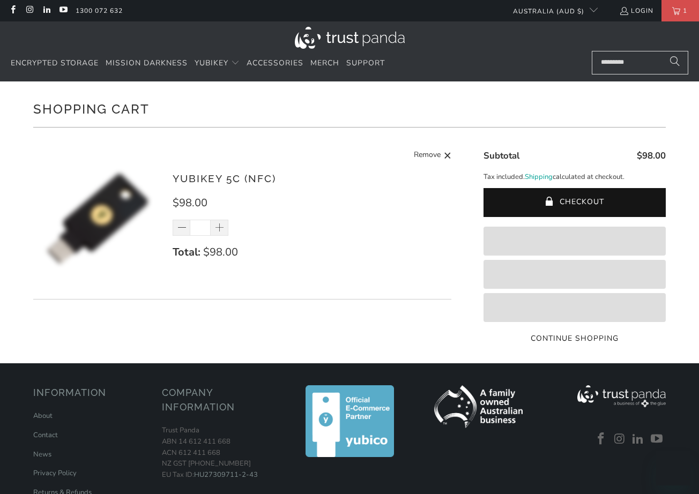 This screenshot has width=699, height=494. I want to click on a: Trust Panda Australia on YouTube, so click(63, 11).